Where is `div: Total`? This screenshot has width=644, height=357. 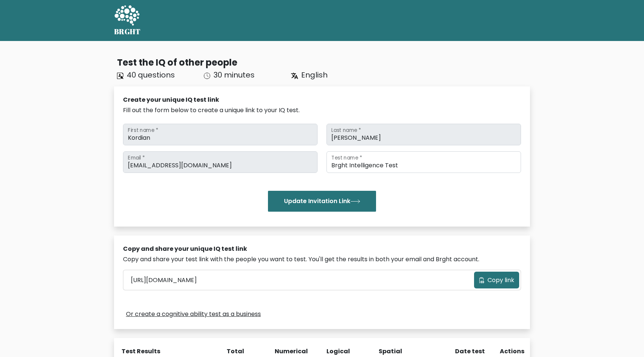
div: Total is located at coordinates (233, 351).